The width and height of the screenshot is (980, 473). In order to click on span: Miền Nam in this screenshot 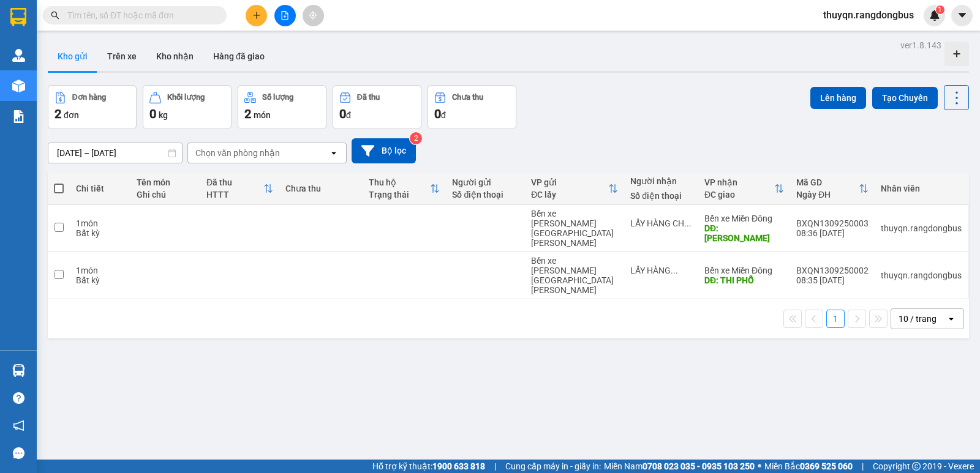, I will do `click(679, 467)`.